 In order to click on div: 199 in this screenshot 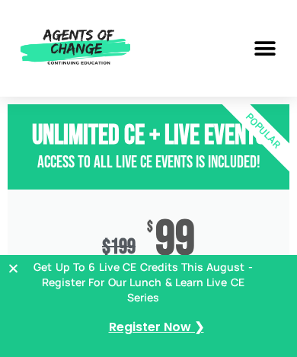, I will do `click(119, 247)`.